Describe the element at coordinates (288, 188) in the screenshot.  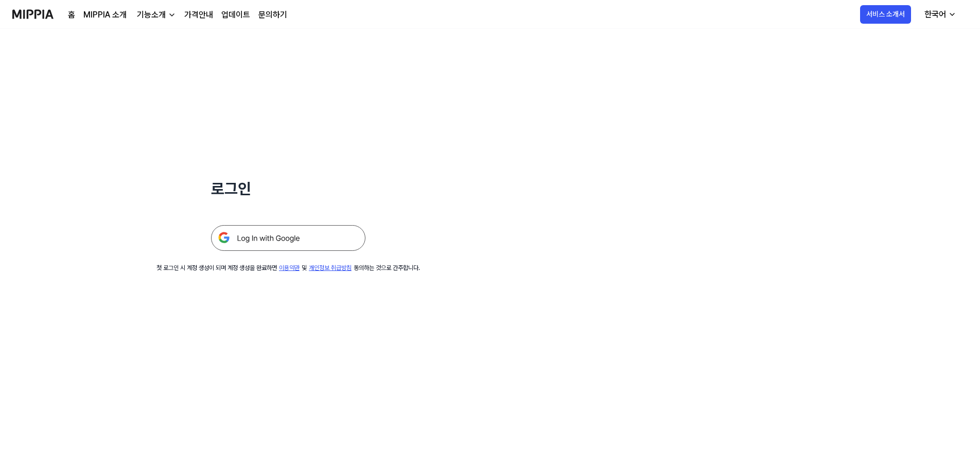
I see `h1: 로그인` at that location.